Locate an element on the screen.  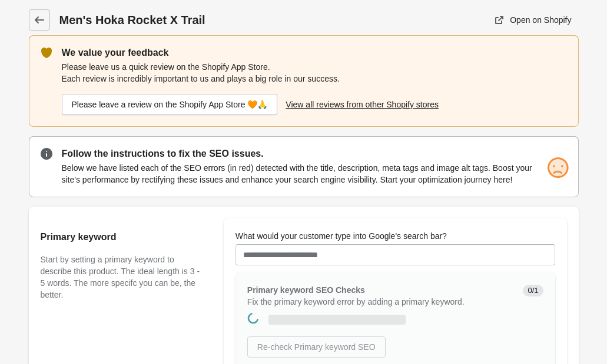
p: Follow the instructions to fix the SEO issues. is located at coordinates (314, 154).